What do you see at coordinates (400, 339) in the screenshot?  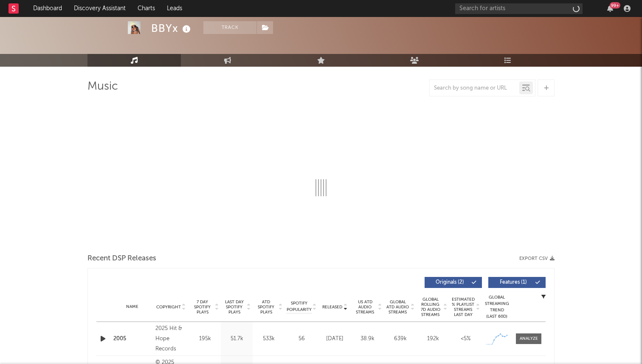 I see `div: 639k` at bounding box center [400, 339].